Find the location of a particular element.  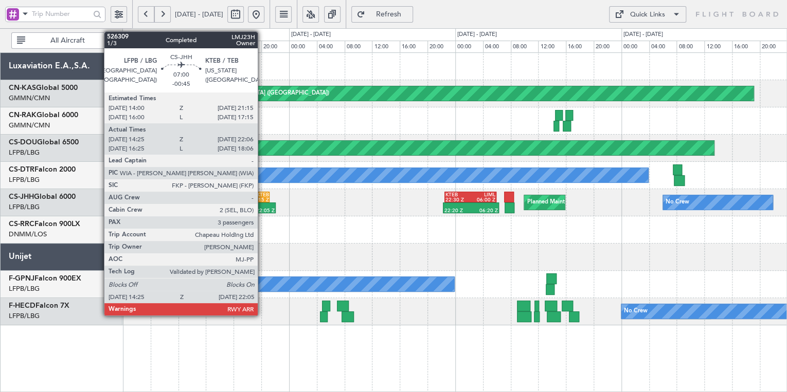

span: CN-RAK is located at coordinates (23, 115).